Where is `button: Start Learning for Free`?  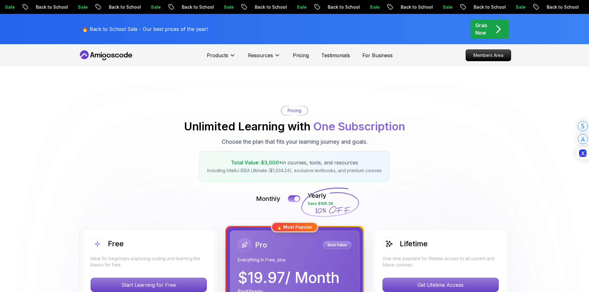 button: Start Learning for Free is located at coordinates (149, 285).